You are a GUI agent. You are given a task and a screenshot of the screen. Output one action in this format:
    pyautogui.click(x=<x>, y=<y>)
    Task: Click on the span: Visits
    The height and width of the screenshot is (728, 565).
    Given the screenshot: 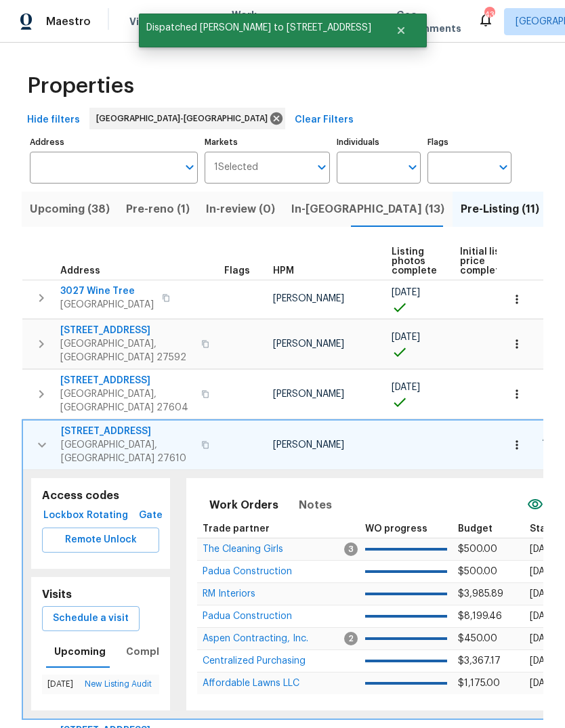 What is the action you would take?
    pyautogui.click(x=143, y=22)
    